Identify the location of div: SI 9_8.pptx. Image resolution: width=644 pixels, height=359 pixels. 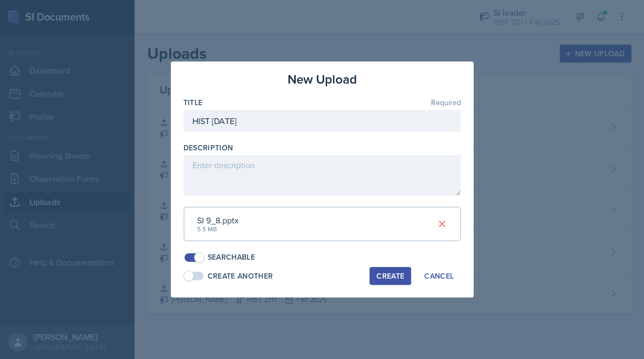
(218, 220).